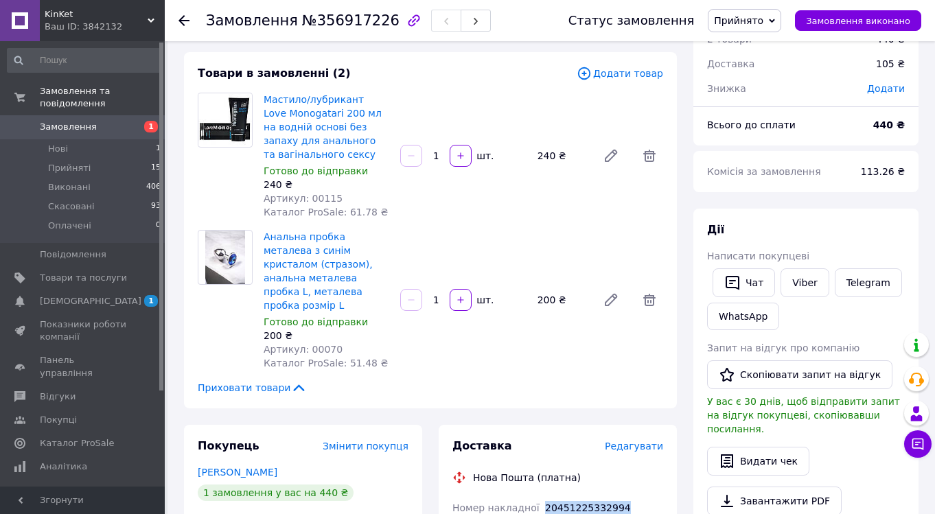 The height and width of the screenshot is (514, 935). What do you see at coordinates (858, 21) in the screenshot?
I see `span: Замовлення виконано` at bounding box center [858, 21].